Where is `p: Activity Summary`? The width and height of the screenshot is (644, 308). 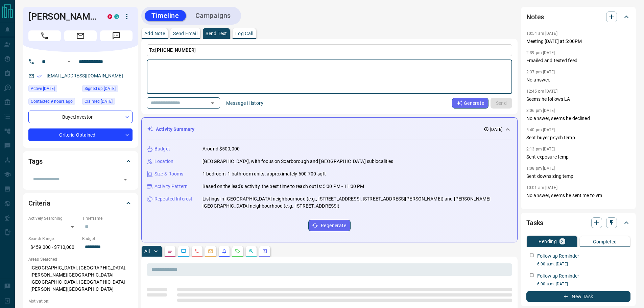 p: Activity Summary is located at coordinates (176, 129).